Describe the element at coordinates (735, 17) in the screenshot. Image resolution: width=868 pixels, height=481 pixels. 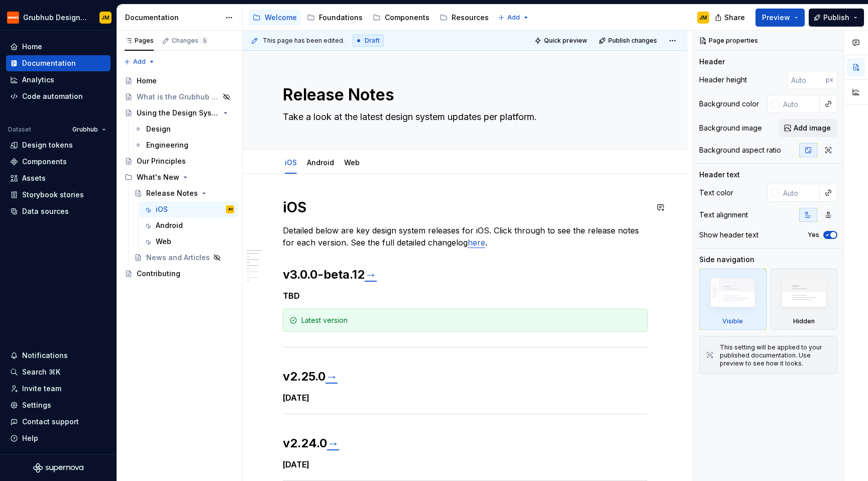
I see `span: Share` at that location.